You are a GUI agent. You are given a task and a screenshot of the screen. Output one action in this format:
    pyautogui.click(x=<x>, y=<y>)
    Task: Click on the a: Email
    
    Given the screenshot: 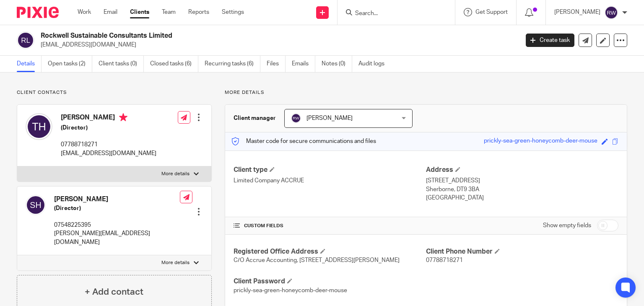 What is the action you would take?
    pyautogui.click(x=110, y=12)
    